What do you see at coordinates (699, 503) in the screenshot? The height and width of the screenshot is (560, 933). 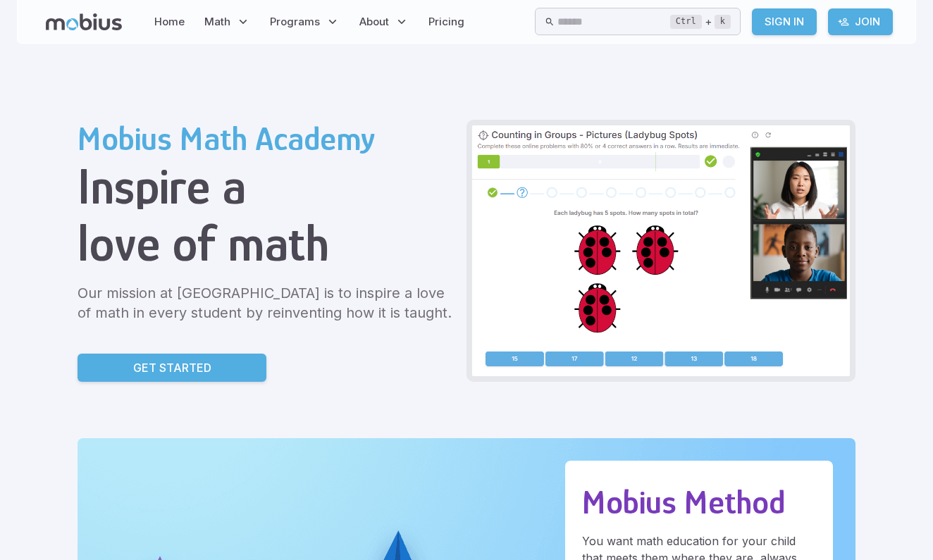 I see `h2: Mobius Method` at bounding box center [699, 503].